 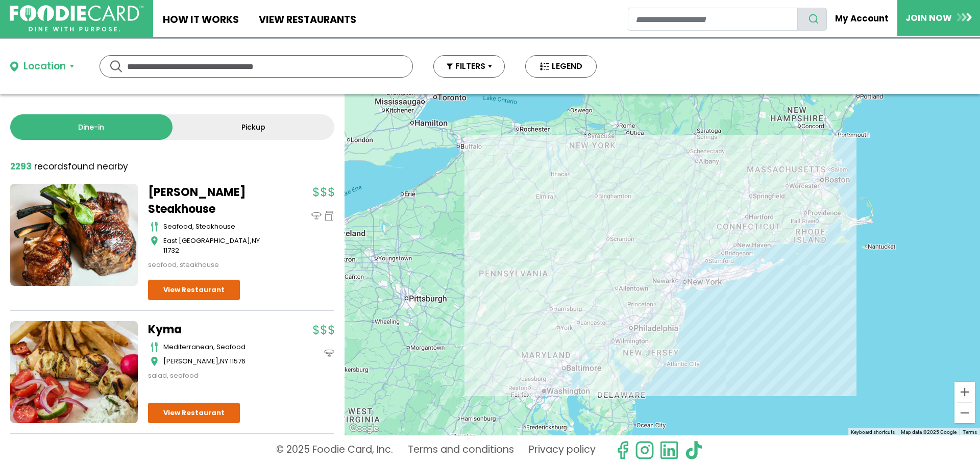 What do you see at coordinates (469, 66) in the screenshot?
I see `button: FILTERS` at bounding box center [469, 66].